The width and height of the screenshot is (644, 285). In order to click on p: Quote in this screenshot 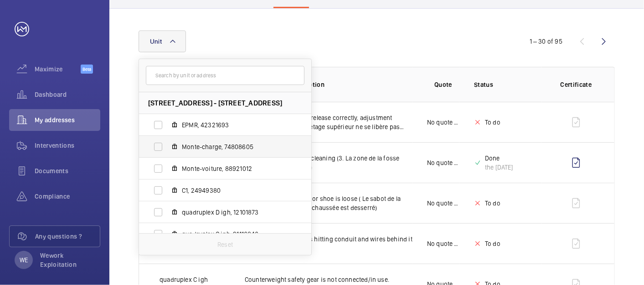, I will do `click(443, 84)`.